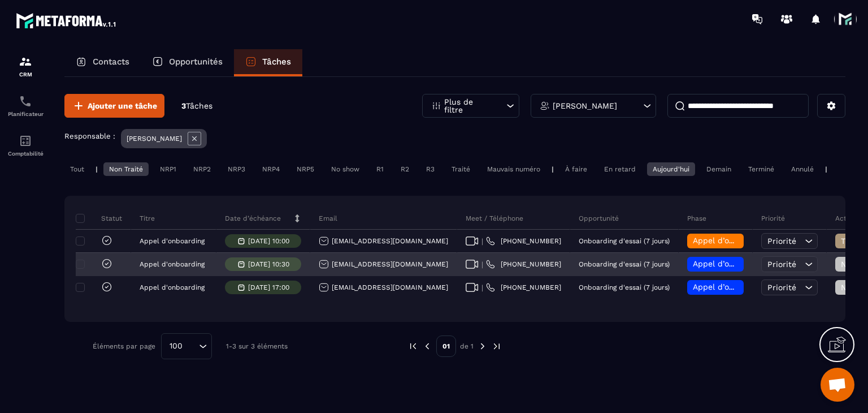 This screenshot has height=413, width=868. Describe the element at coordinates (380, 169) in the screenshot. I see `div: R1` at that location.